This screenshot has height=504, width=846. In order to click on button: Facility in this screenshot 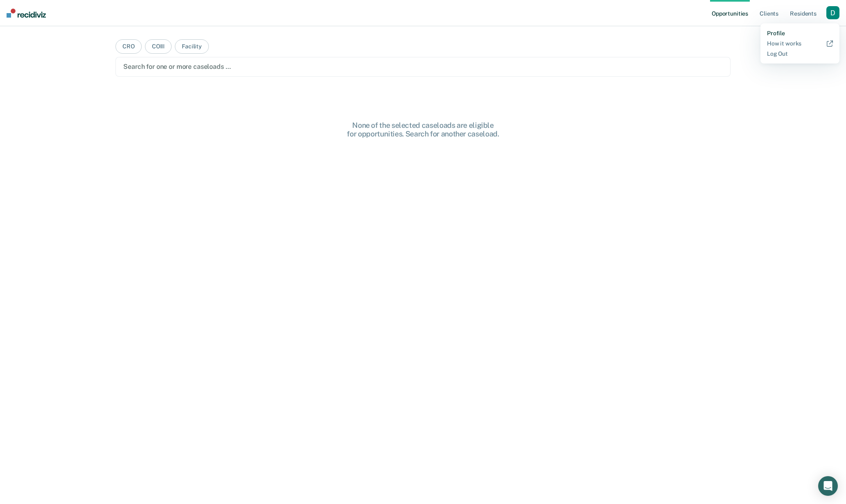, I will do `click(192, 46)`.